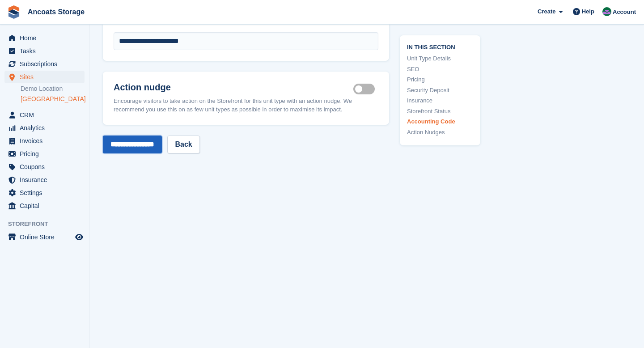 This screenshot has width=644, height=348. I want to click on span: Tasks, so click(47, 51).